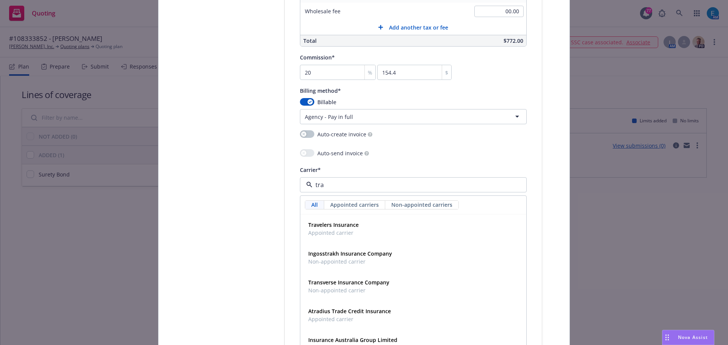 The image size is (728, 345). Describe the element at coordinates (310, 41) in the screenshot. I see `span: Total` at that location.